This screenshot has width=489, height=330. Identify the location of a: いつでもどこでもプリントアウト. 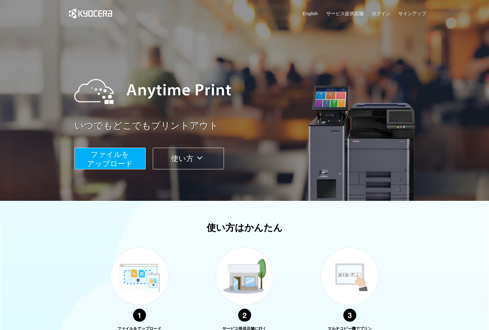
(252, 126).